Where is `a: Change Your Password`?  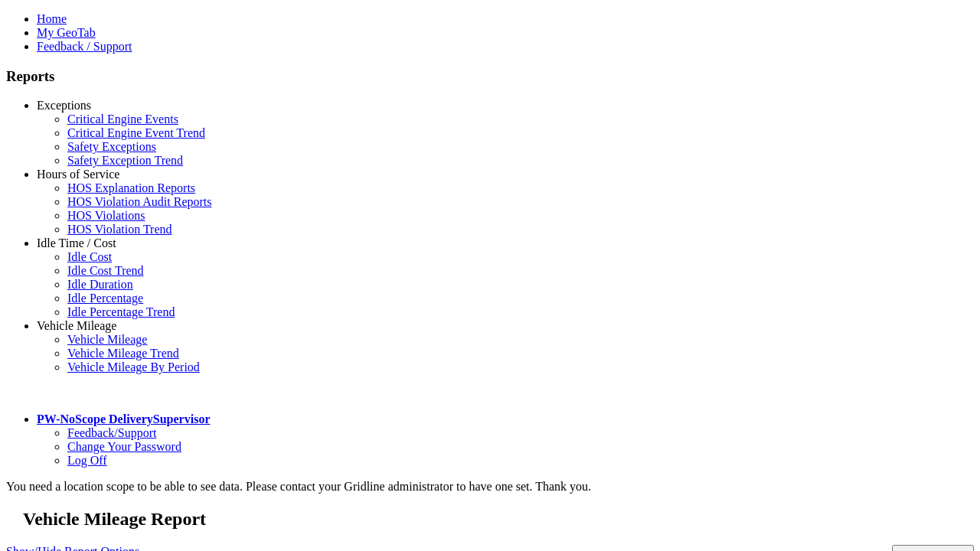 a: Change Your Password is located at coordinates (124, 446).